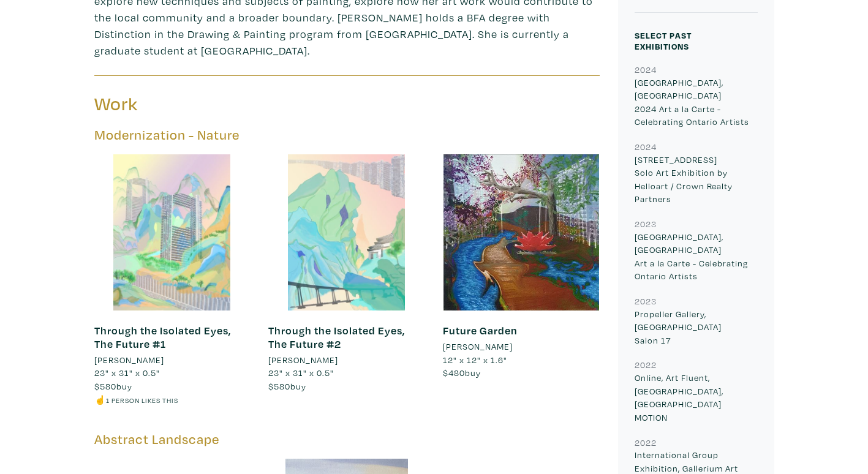 The image size is (868, 474). What do you see at coordinates (347, 439) in the screenshot?
I see `h5: Abstract Landscape` at bounding box center [347, 439].